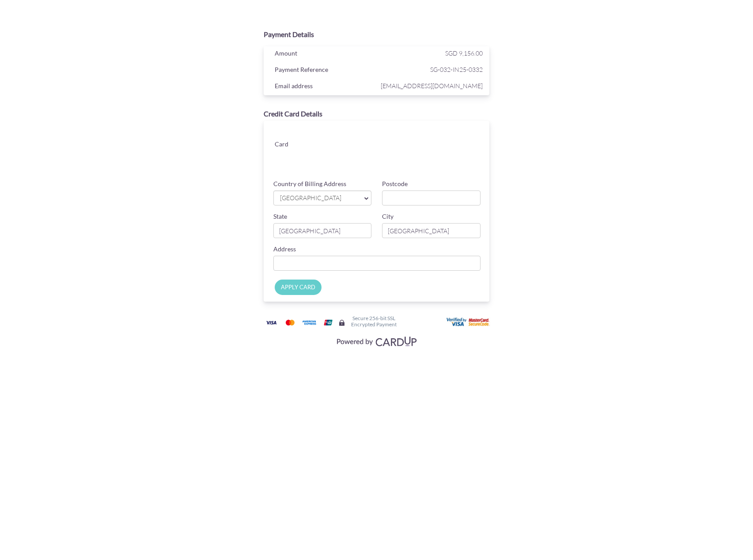  I want to click on div: Card, so click(295, 145).